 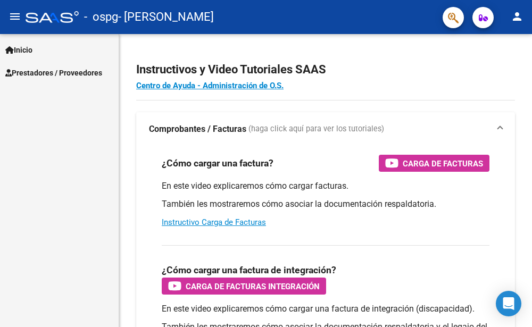 What do you see at coordinates (508, 304) in the screenshot?
I see `div: Open Intercom Messenger` at bounding box center [508, 304].